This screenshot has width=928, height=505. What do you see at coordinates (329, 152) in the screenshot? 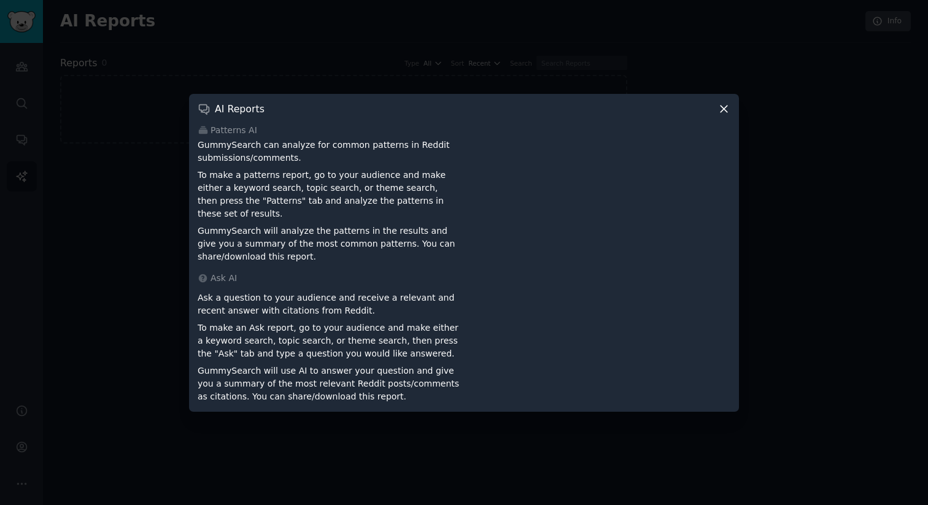
I see `p: GummySearch can analyze for common patterns in Reddit submissions/comments.` at bounding box center [329, 152].